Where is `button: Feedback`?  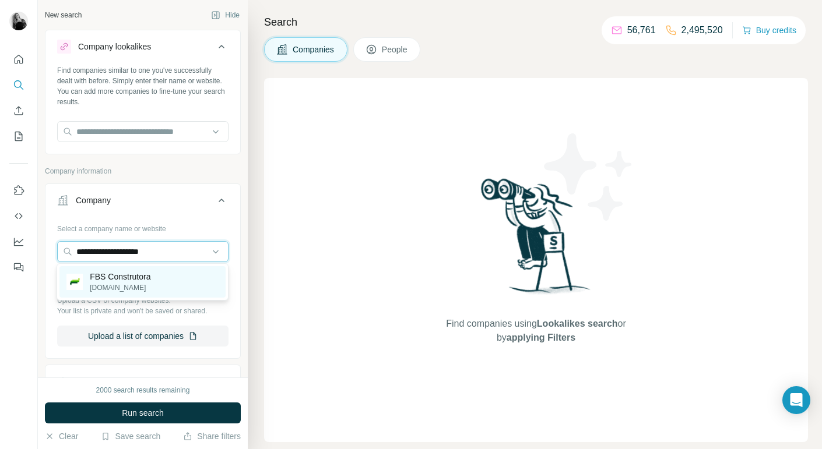 button: Feedback is located at coordinates (19, 268).